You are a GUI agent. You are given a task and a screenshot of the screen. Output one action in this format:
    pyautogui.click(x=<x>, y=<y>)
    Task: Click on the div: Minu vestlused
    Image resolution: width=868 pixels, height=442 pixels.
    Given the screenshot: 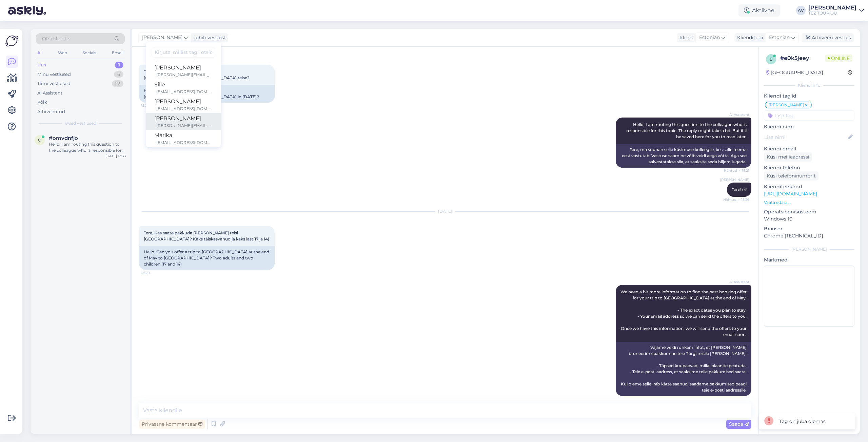 What is the action you would take?
    pyautogui.click(x=54, y=75)
    